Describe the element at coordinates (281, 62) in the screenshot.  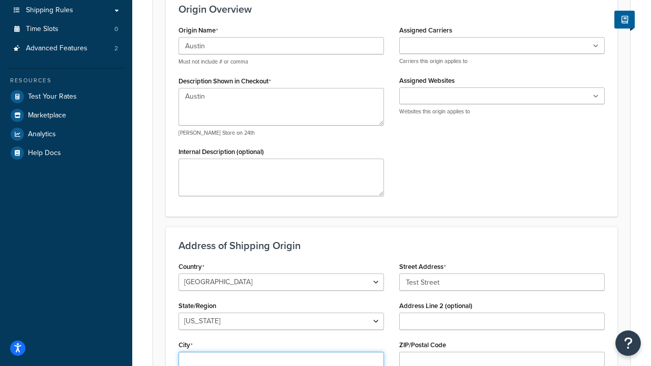
I see `p: Must not include # or comma` at that location.